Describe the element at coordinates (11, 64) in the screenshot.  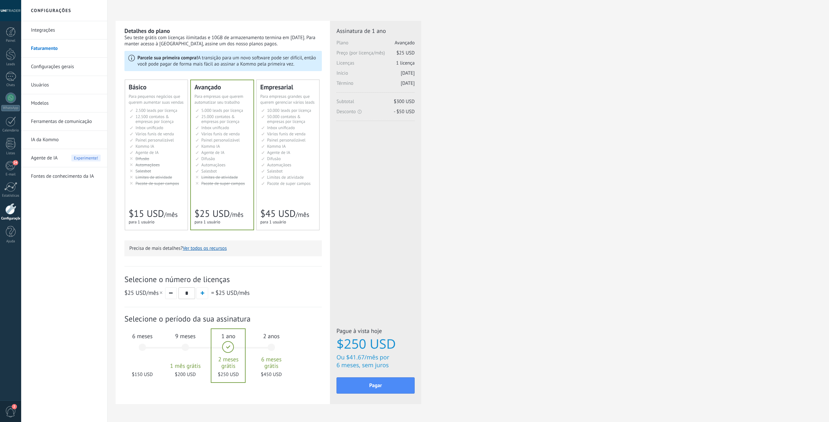
I see `div: Leads` at that location.